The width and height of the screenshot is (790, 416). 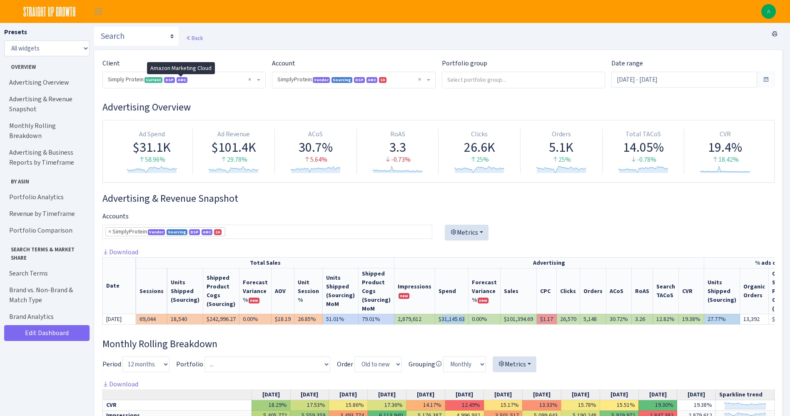 What do you see at coordinates (271, 405) in the screenshot?
I see `td: 18.29%` at bounding box center [271, 405].